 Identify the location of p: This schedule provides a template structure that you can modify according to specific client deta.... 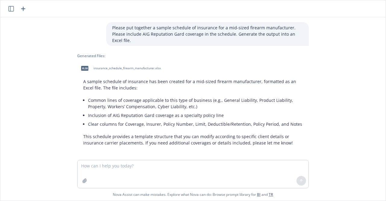
(193, 139).